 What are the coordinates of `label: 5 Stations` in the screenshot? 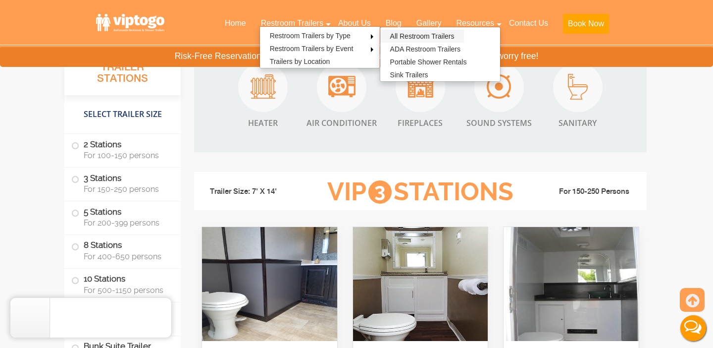 It's located at (122, 217).